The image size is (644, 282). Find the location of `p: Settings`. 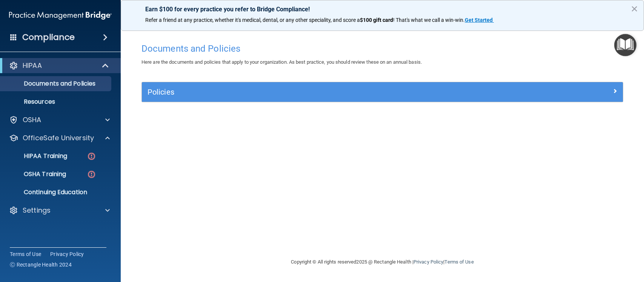

p: Settings is located at coordinates (36, 211).